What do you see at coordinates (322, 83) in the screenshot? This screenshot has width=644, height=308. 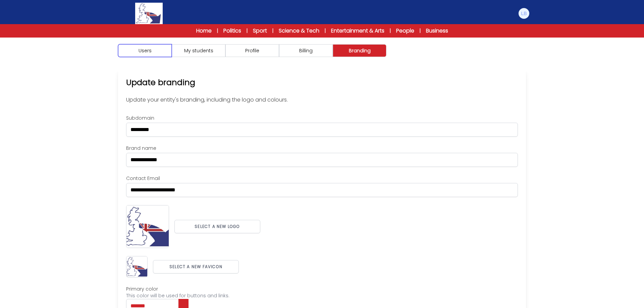 I see `h2: Update branding` at bounding box center [322, 83].